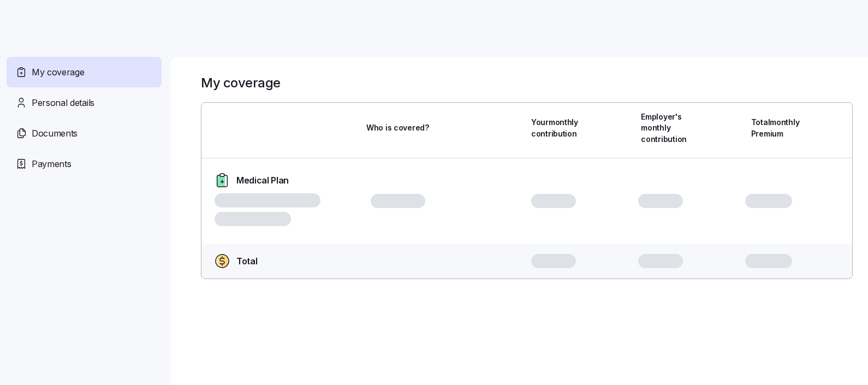 The height and width of the screenshot is (385, 868). Describe the element at coordinates (554, 128) in the screenshot. I see `span: Your monthly contribution` at that location.